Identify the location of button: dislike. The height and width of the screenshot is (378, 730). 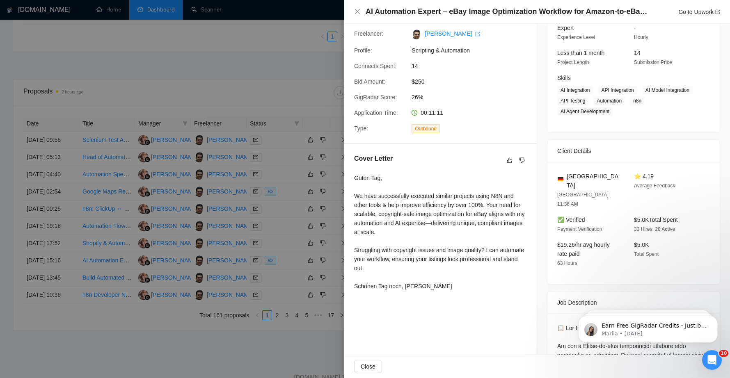
(522, 160).